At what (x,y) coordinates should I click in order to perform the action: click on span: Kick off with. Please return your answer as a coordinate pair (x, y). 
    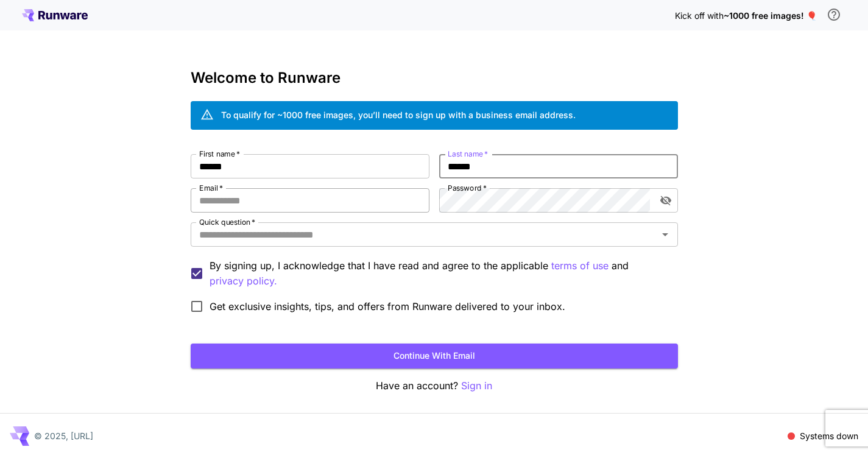
    Looking at the image, I should click on (699, 15).